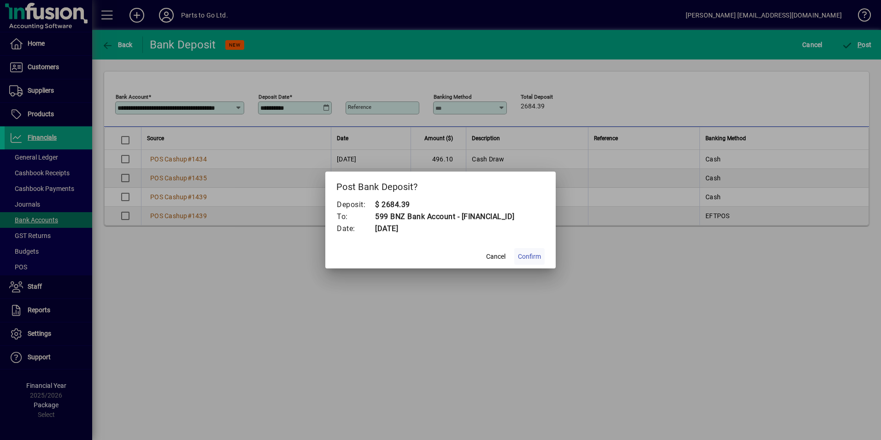 The image size is (881, 440). Describe the element at coordinates (530, 256) in the screenshot. I see `span: Confirm` at that location.